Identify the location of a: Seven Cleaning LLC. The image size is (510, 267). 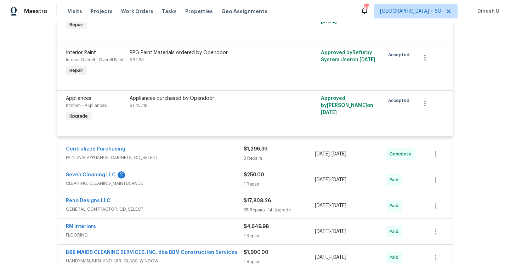
(91, 175).